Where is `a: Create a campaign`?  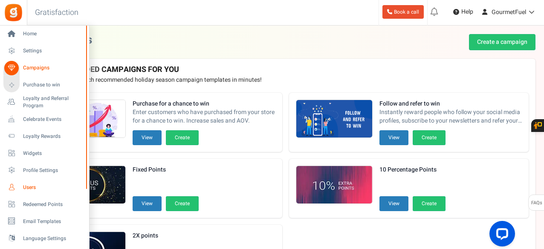
a: Create a campaign is located at coordinates (502, 42).